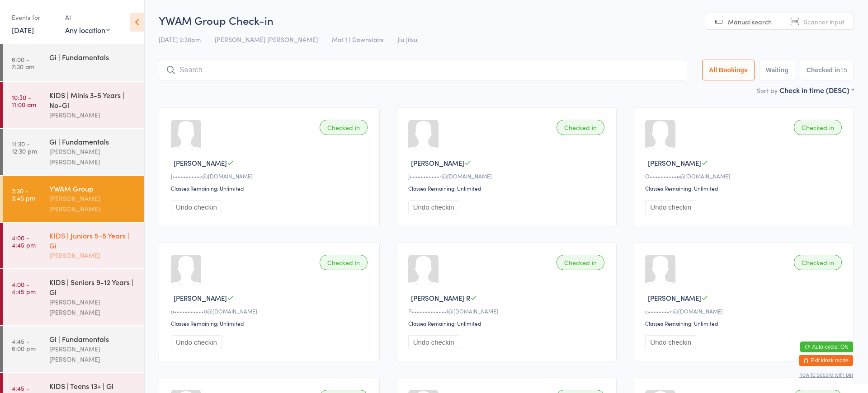 This screenshot has height=393, width=868. I want to click on div: Events for, so click(34, 17).